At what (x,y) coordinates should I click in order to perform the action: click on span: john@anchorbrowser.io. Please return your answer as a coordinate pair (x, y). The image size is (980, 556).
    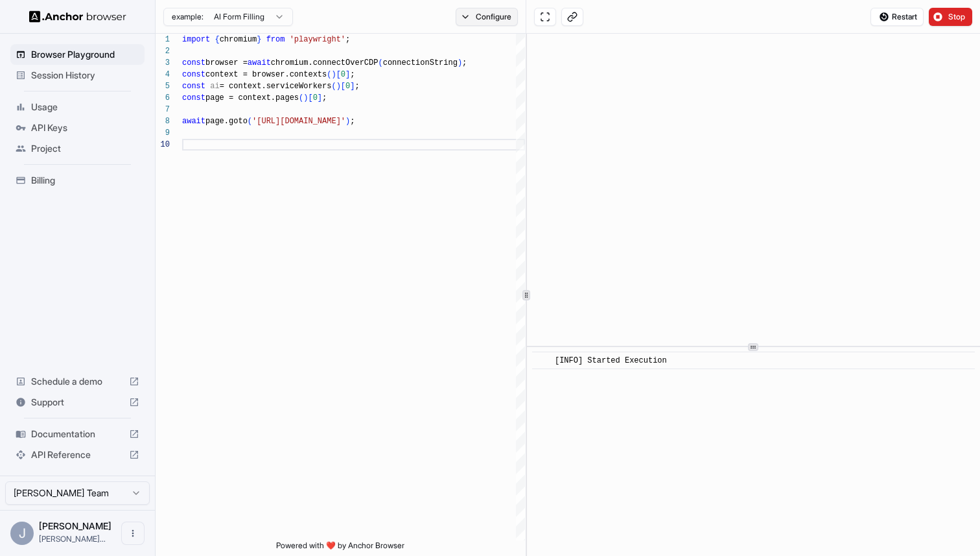
    Looking at the image, I should click on (72, 538).